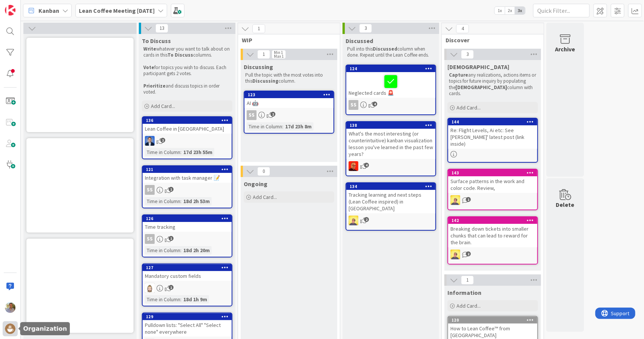  I want to click on p: Pull the topic with the most votes into this column., so click(289, 78).